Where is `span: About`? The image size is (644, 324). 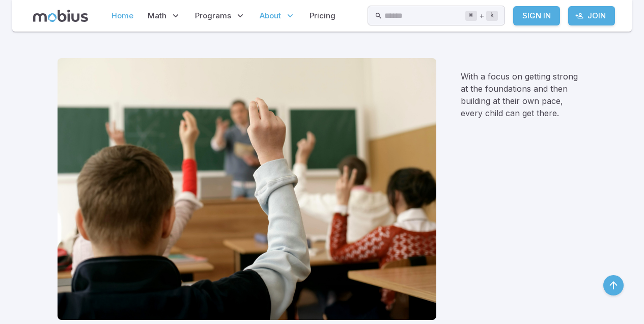
span: About is located at coordinates (270, 16).